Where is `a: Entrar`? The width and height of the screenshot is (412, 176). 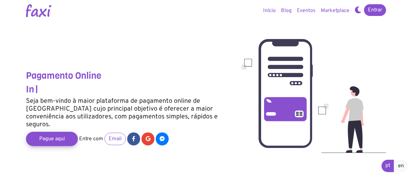 a: Entrar is located at coordinates (375, 10).